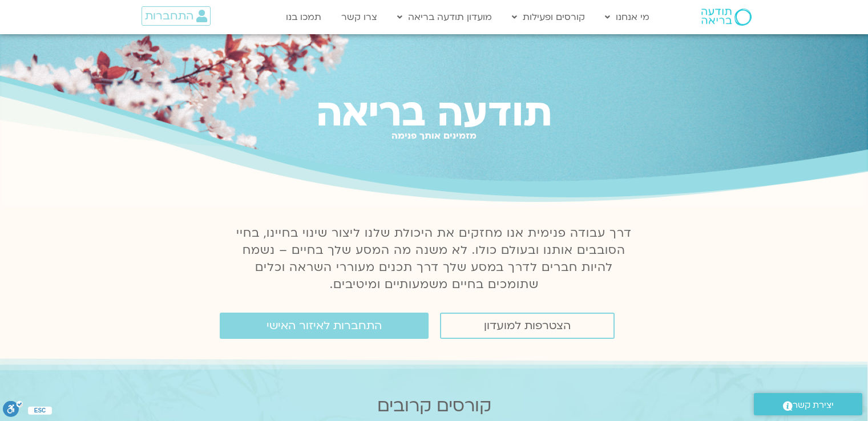 This screenshot has height=421, width=868. Describe the element at coordinates (169, 16) in the screenshot. I see `span: התחברות` at that location.